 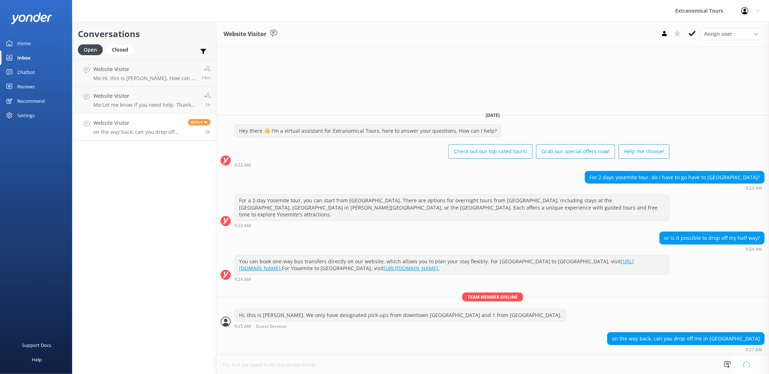 I want to click on div: Hey there 👋 I'm a virtual assistant for Extranomical Tours, here to answer your questions. How ca..., so click(x=368, y=131).